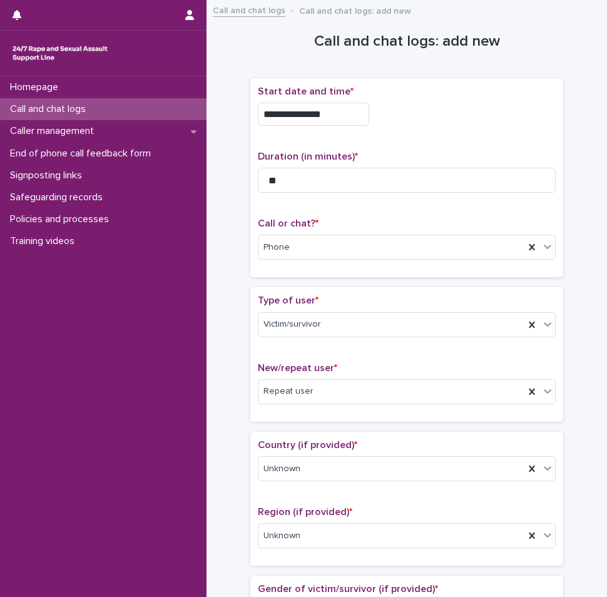  What do you see at coordinates (307, 445) in the screenshot?
I see `span: Country (if provided)` at bounding box center [307, 445].